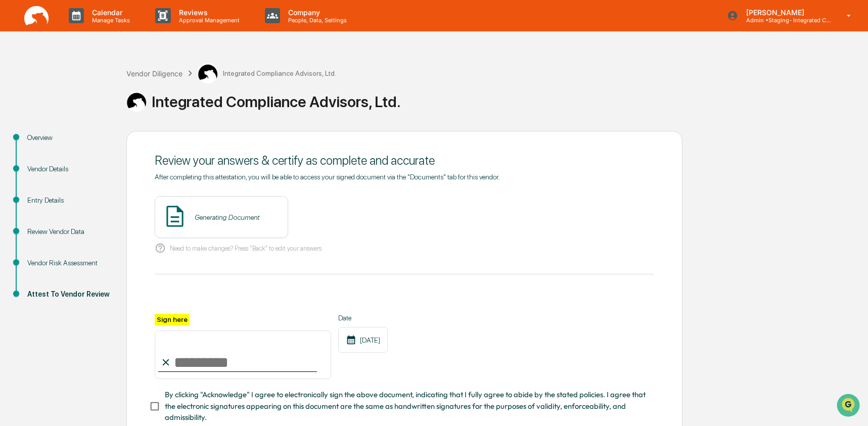 The width and height of the screenshot is (868, 426). What do you see at coordinates (227, 217) in the screenshot?
I see `div: Generating Document` at bounding box center [227, 217].